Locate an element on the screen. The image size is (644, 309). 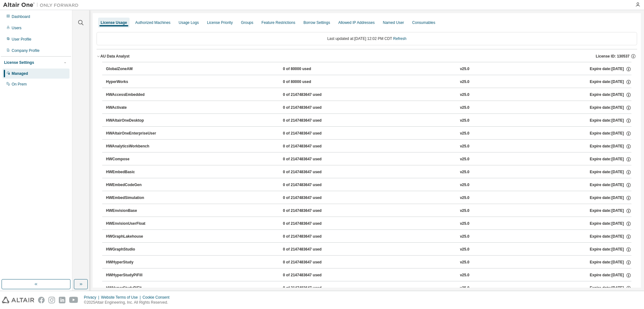
a: Refresh is located at coordinates (400, 39).